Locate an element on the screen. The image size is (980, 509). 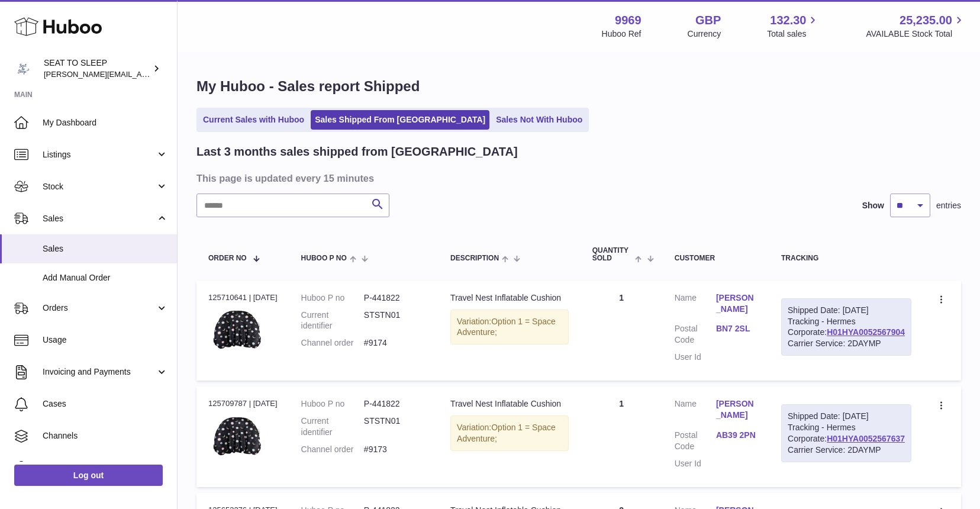
label: Show is located at coordinates (873, 205).